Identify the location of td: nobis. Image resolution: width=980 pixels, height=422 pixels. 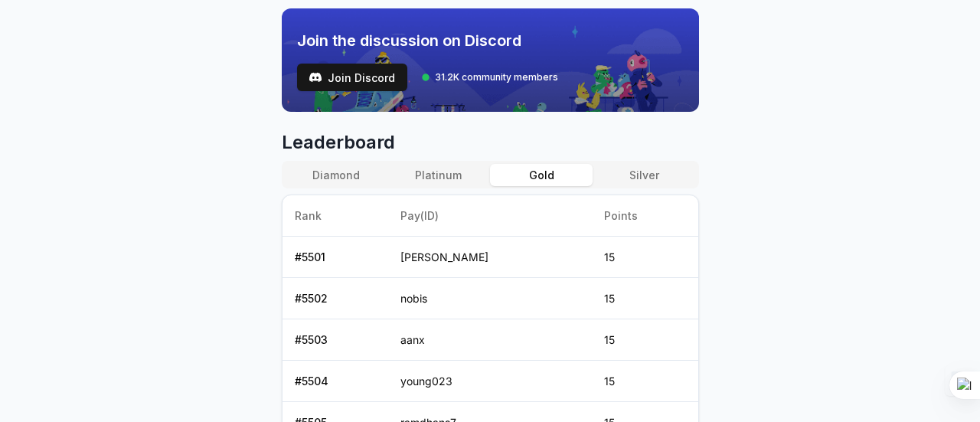
(490, 298).